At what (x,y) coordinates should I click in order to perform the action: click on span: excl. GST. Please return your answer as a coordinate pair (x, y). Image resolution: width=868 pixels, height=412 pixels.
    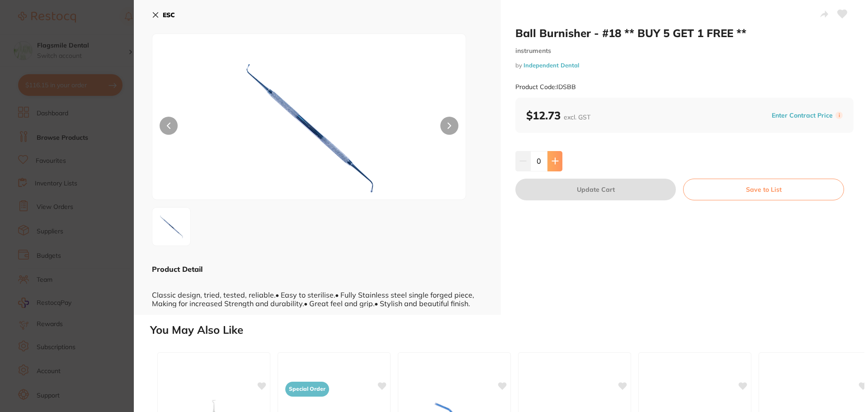
    Looking at the image, I should click on (577, 117).